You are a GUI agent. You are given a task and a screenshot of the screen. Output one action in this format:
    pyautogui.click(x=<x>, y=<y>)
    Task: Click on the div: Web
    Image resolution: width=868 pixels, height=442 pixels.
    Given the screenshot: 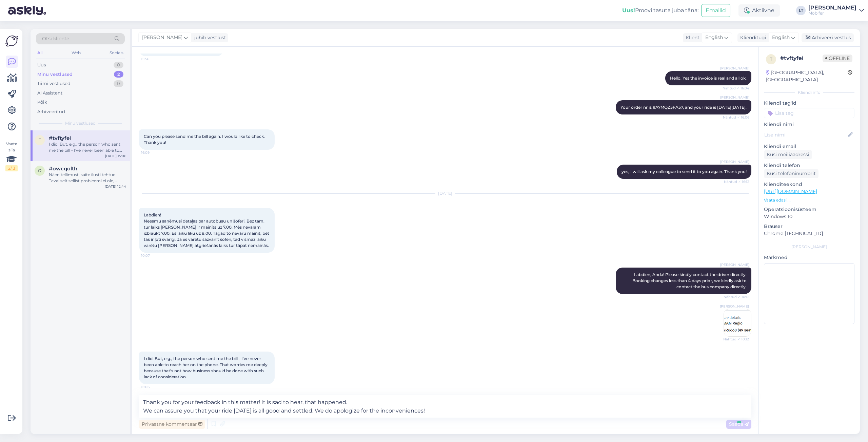 What is the action you would take?
    pyautogui.click(x=76, y=53)
    